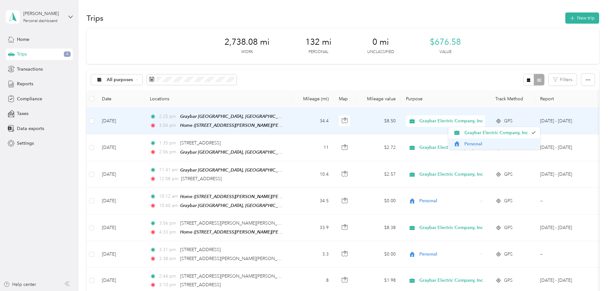 This screenshot has height=291, width=610. What do you see at coordinates (168, 152) in the screenshot?
I see `span: 2:06 pm` at bounding box center [168, 152].